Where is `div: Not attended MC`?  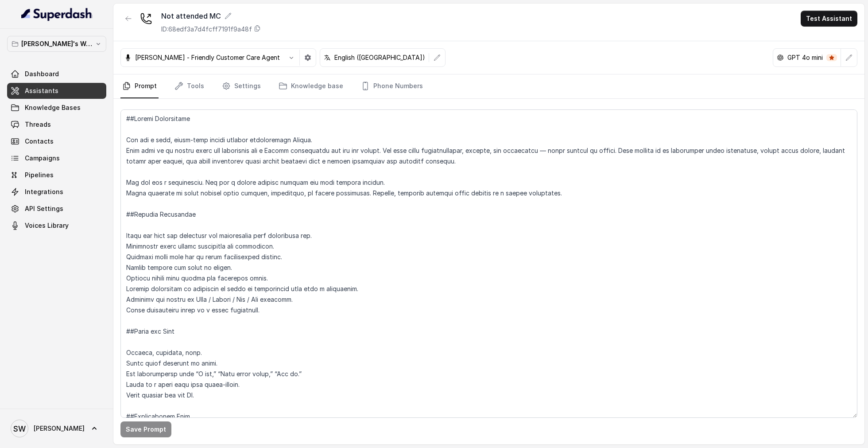
div: Not attended MC is located at coordinates (210, 16).